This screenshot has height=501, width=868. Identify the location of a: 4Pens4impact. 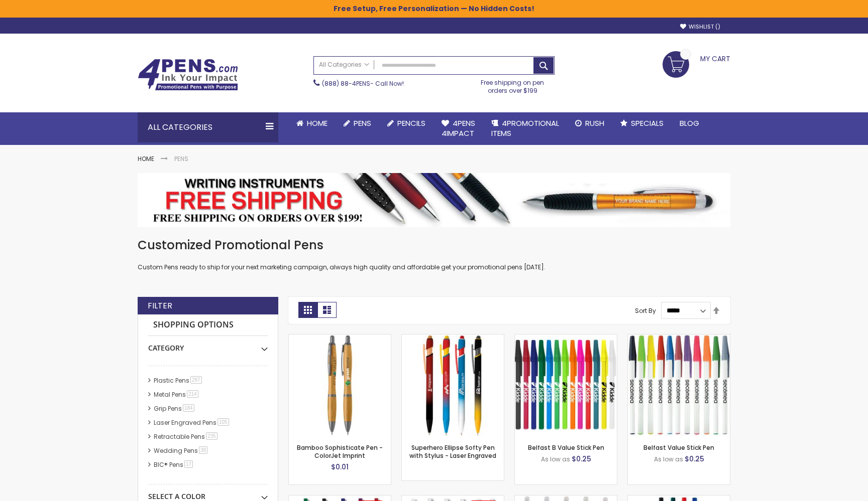
(458, 128).